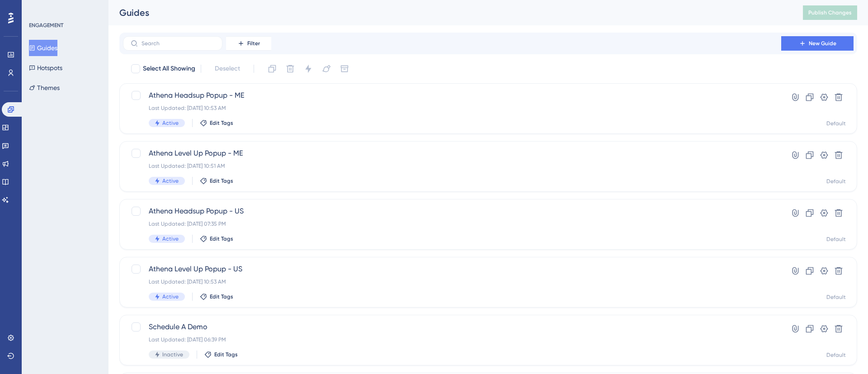 This screenshot has height=374, width=868. I want to click on button: Filter, so click(249, 44).